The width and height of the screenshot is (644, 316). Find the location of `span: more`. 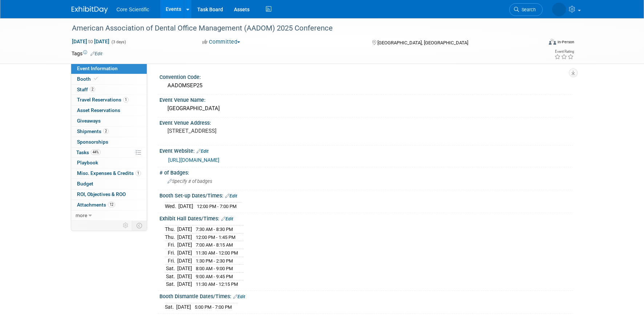

span: more is located at coordinates (81, 216).